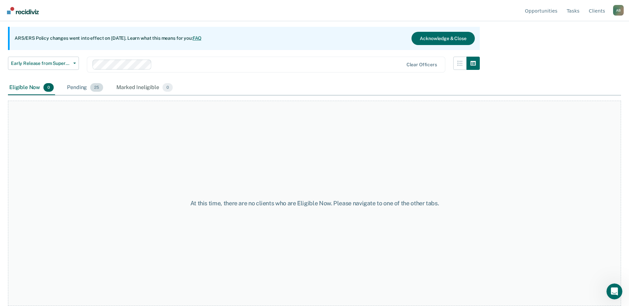 This screenshot has height=306, width=629. Describe the element at coordinates (421, 65) in the screenshot. I see `div: Clear officers` at that location.